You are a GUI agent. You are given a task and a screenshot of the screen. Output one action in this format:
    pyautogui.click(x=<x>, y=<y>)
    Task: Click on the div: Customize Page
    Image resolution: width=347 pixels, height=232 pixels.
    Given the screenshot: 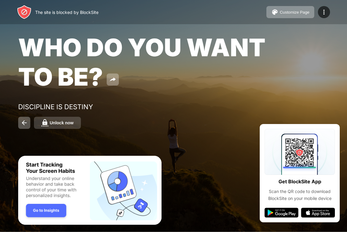 What is the action you would take?
    pyautogui.click(x=294, y=12)
    